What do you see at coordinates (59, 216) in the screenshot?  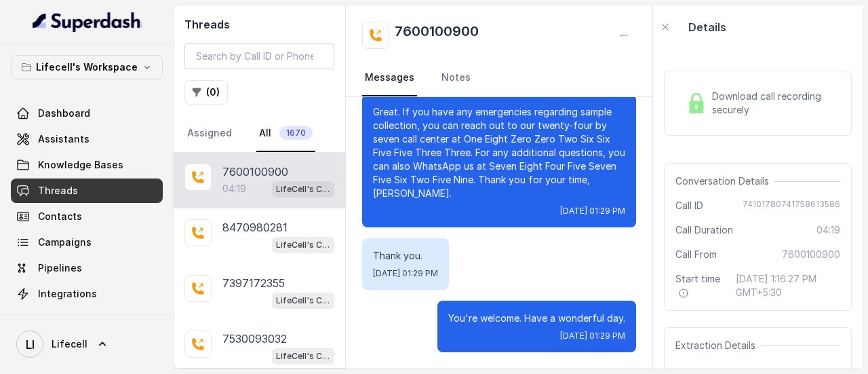 I see `span: Contacts` at bounding box center [59, 216].